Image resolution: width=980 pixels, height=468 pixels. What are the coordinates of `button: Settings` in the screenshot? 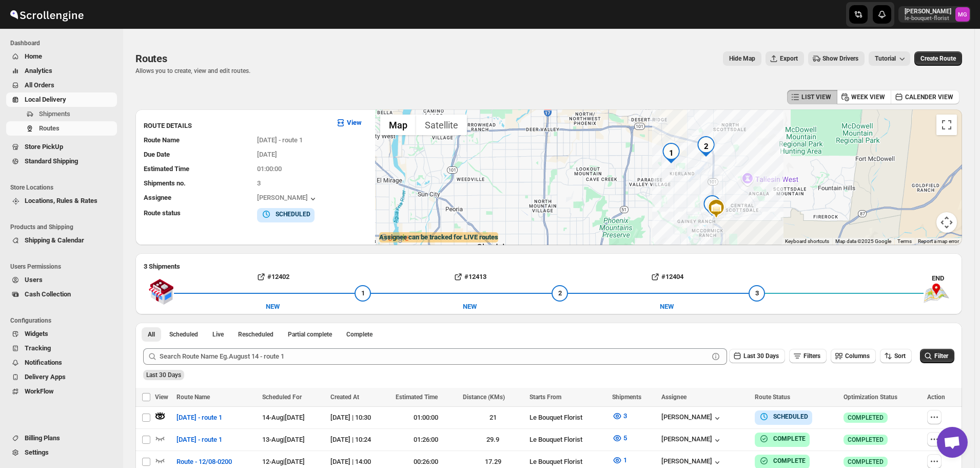 It's located at (62, 452).